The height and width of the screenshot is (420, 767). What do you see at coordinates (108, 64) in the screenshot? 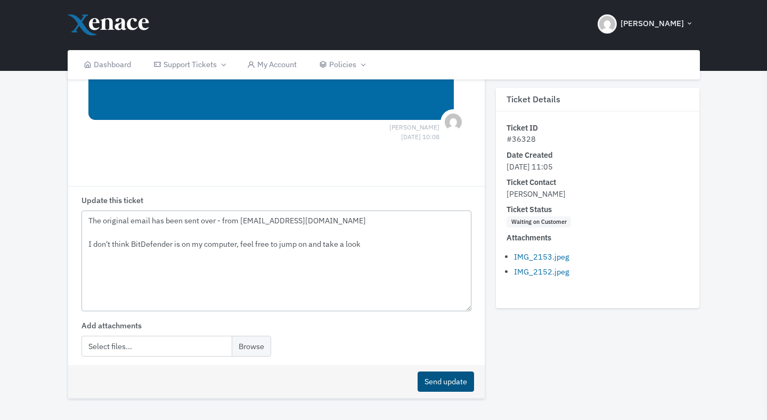
I see `a: Dashboard` at bounding box center [108, 64].